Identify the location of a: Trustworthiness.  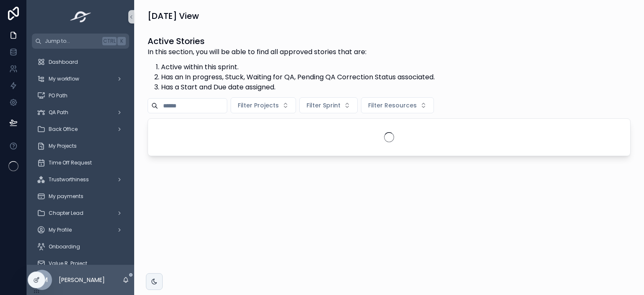
(81, 180).